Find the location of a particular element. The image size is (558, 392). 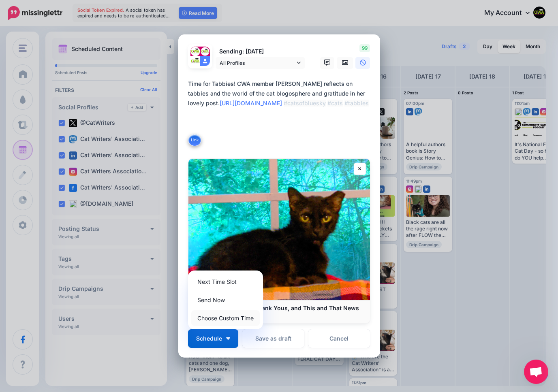

button: Save as draft is located at coordinates (273, 338).